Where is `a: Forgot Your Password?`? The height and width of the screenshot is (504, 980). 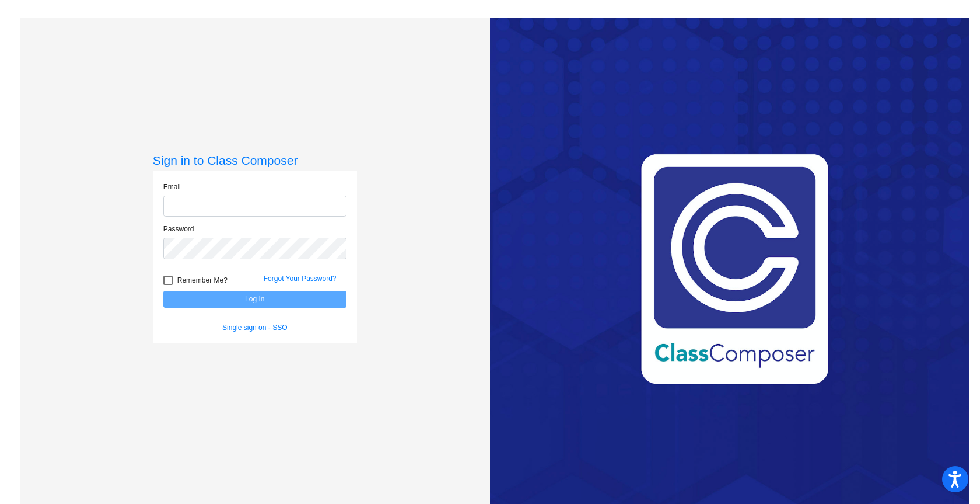 a: Forgot Your Password? is located at coordinates (300, 278).